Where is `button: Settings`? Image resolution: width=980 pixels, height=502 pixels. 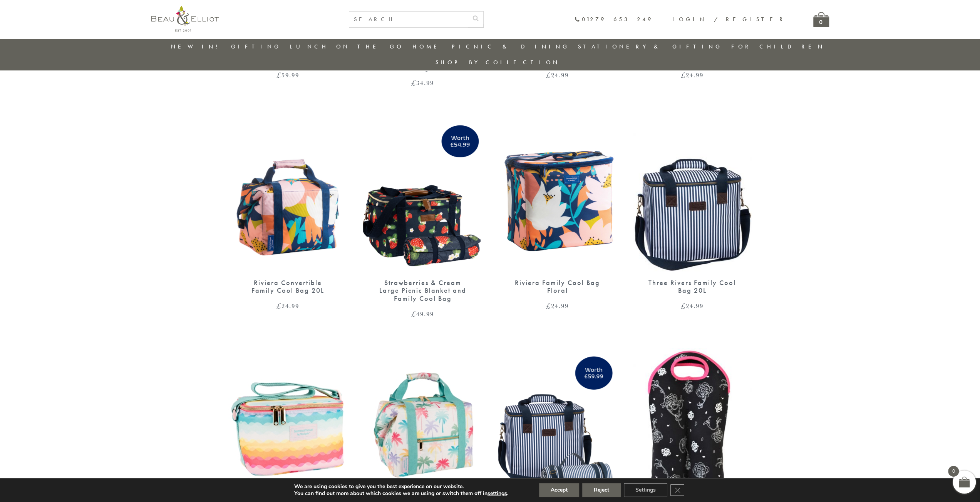 button: Settings is located at coordinates (645, 490).